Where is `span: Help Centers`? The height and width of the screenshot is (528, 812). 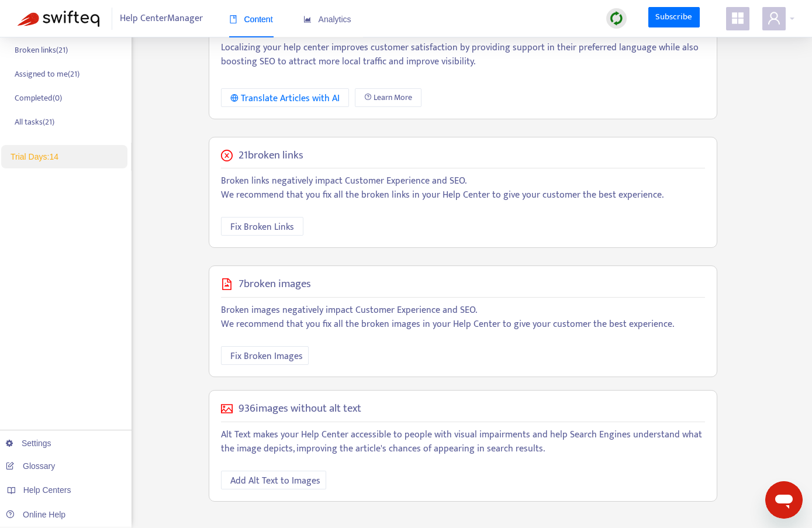 span: Help Centers is located at coordinates (47, 490).